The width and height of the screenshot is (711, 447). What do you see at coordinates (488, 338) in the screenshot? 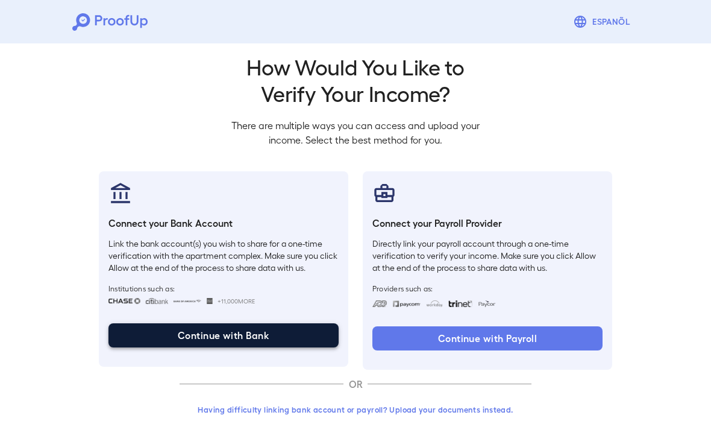
I see `button: Continue with Payroll` at bounding box center [488, 338].